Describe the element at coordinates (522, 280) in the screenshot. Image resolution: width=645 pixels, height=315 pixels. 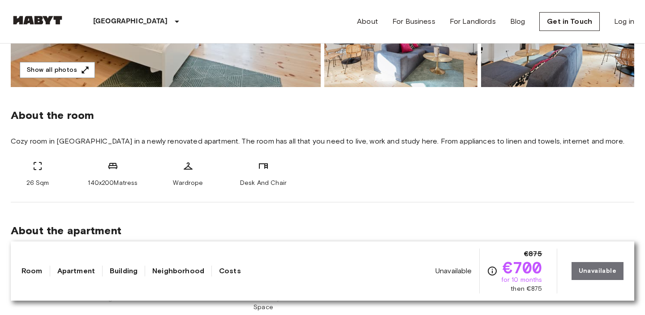
I see `span: for 10 months` at that location.